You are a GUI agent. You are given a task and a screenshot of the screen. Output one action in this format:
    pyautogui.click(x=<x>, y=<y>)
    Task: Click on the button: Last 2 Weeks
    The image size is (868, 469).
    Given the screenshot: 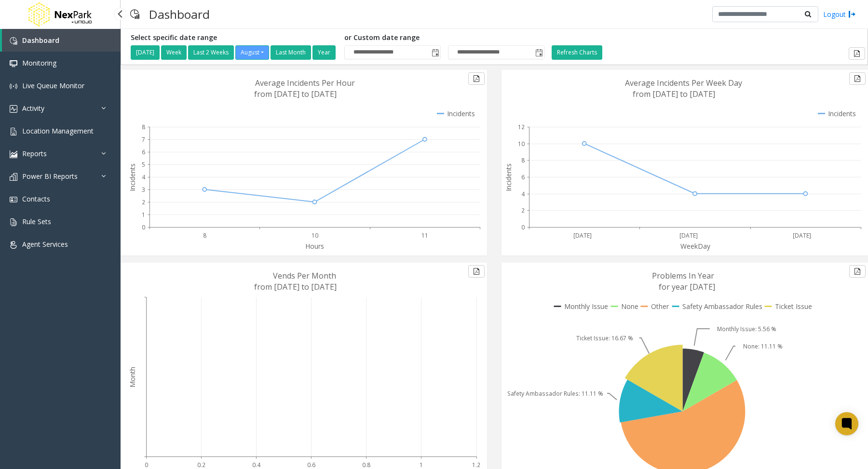 What is the action you would take?
    pyautogui.click(x=211, y=53)
    